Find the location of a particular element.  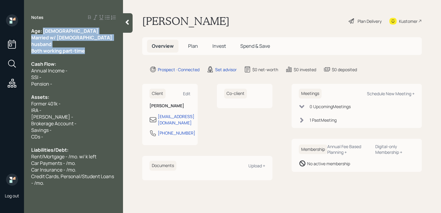

span: Cash Flow: is located at coordinates (44, 64).